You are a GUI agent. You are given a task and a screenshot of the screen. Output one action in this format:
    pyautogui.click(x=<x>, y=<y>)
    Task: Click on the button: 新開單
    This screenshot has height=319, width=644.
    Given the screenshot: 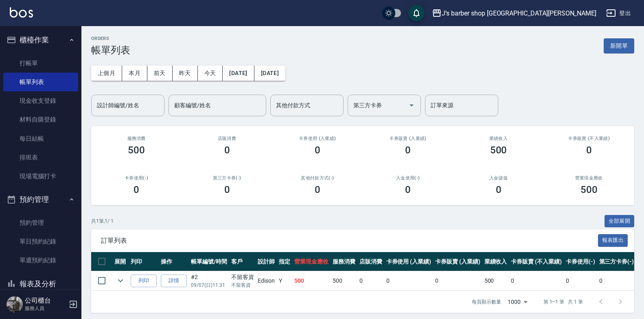 What is the action you would take?
    pyautogui.click(x=618, y=45)
    